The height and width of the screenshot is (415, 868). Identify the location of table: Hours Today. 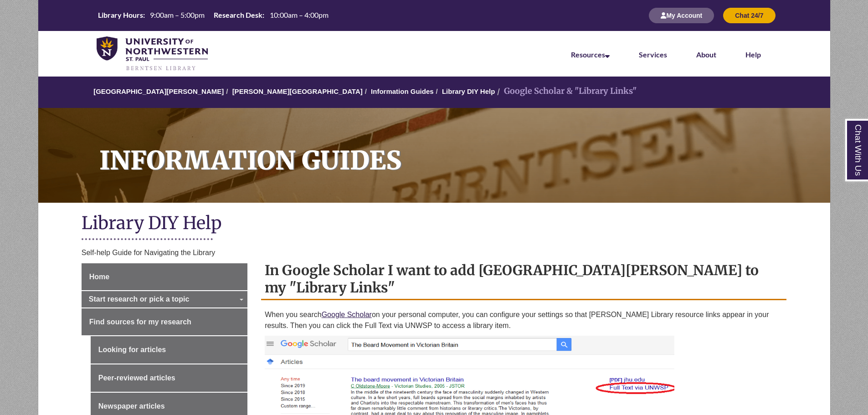
(213, 15).